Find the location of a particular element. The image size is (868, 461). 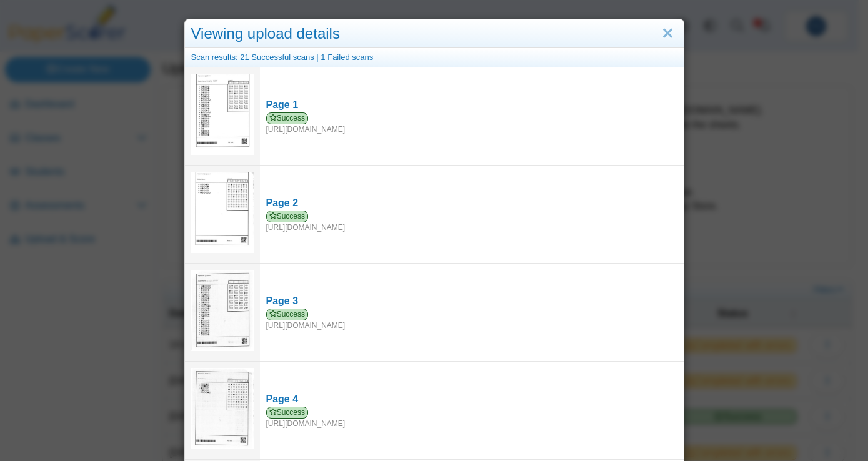

div: Viewing upload details is located at coordinates (434, 34).